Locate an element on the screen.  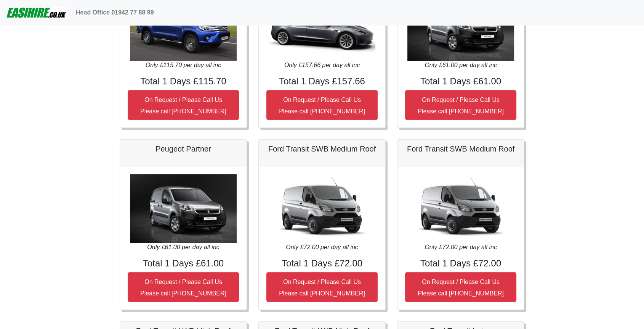
img: easihire_logo_small.png is located at coordinates (37, 13).